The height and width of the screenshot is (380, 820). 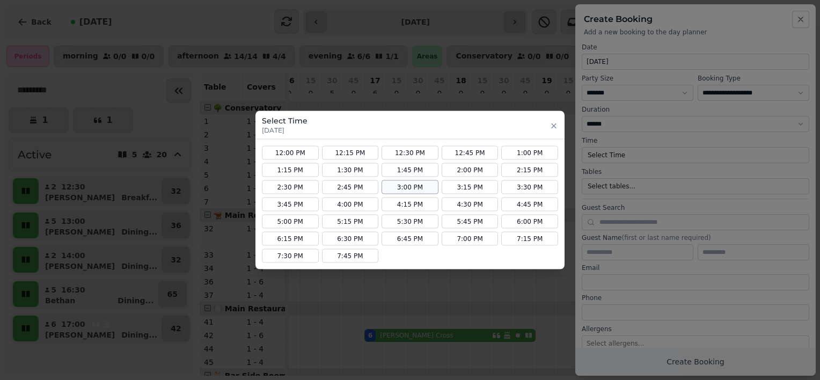 What do you see at coordinates (350, 239) in the screenshot?
I see `button: 6:30 PM` at bounding box center [350, 239].